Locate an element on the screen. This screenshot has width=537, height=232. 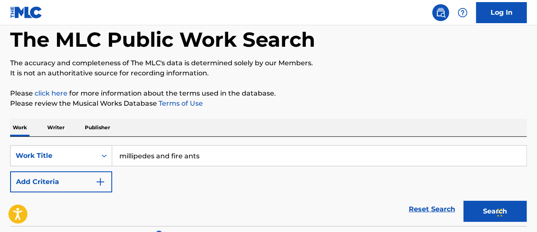
p: The accuracy and completeness of The MLC's data is determined solely by our Members. is located at coordinates (268, 63).